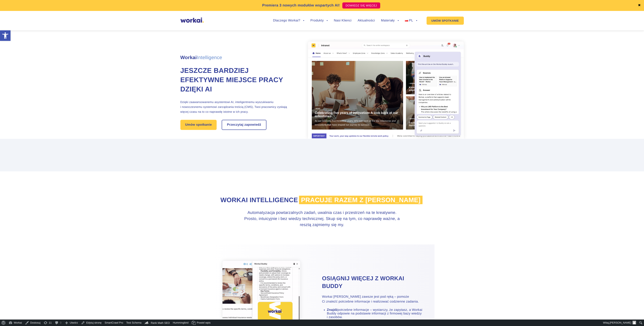 This screenshot has height=326, width=644. I want to click on span: Utwórz, so click(74, 322).